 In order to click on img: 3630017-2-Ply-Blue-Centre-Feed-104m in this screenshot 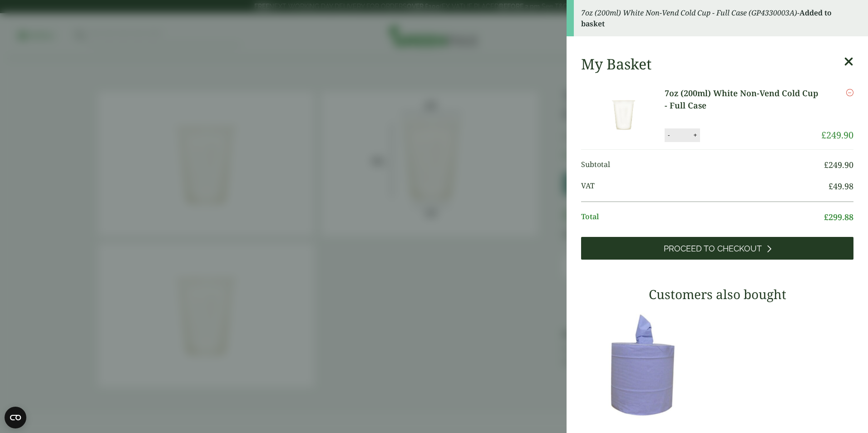, I will do `click(647, 365)`.